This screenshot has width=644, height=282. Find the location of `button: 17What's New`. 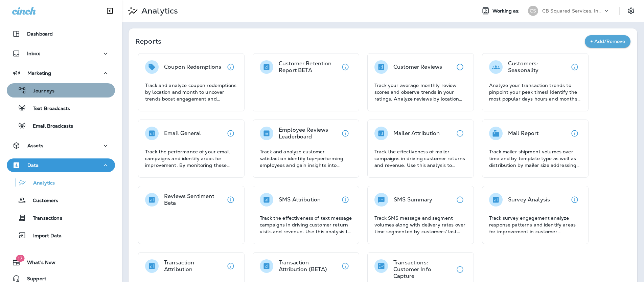

button: 17What's New is located at coordinates (61, 262).